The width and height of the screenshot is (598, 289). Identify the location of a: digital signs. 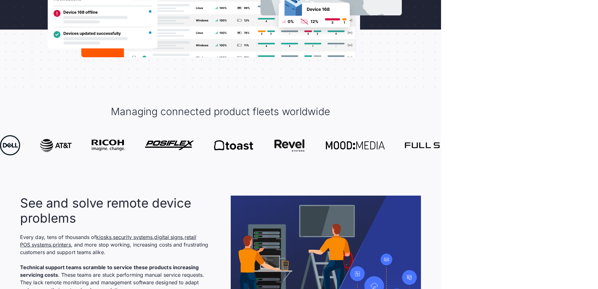
(168, 237).